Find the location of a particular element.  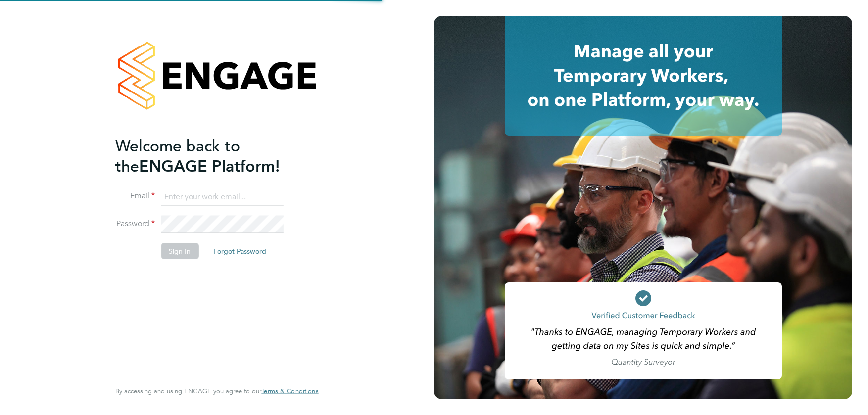

button: Sign In is located at coordinates (180, 251).